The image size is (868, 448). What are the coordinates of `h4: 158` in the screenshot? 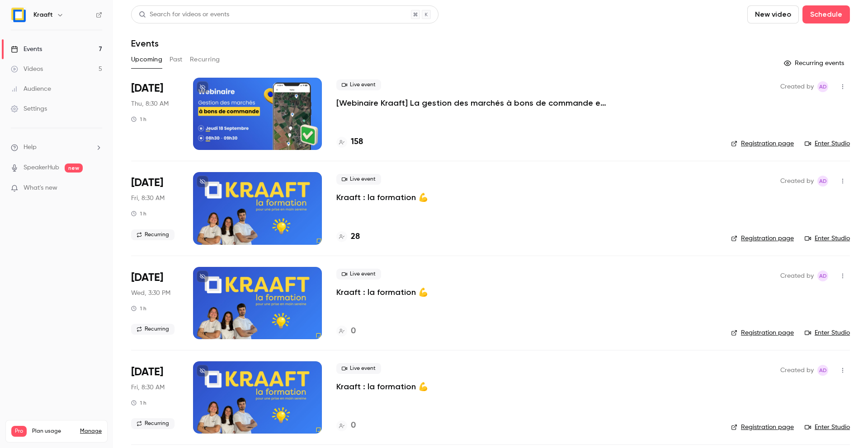 It's located at (357, 142).